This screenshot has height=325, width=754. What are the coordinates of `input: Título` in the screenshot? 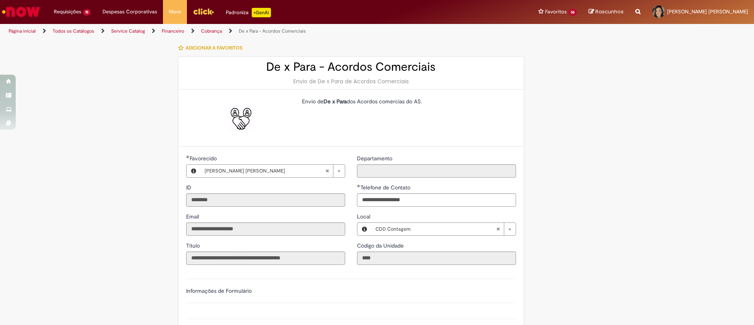 It's located at (266, 258).